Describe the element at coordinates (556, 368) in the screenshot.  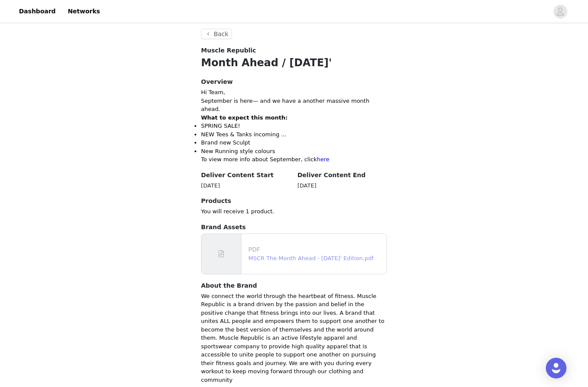
I see `div: Open Intercom Messenger` at that location.